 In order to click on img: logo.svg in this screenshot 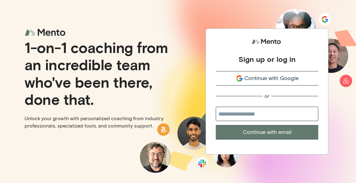, I will do `click(267, 42)`.